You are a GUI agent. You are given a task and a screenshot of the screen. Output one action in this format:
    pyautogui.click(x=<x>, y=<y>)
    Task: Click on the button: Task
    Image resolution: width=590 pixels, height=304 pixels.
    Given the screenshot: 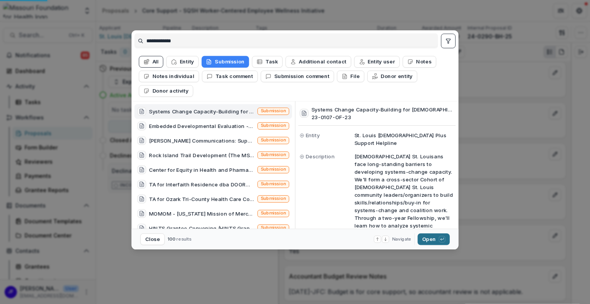 What is the action you would take?
    pyautogui.click(x=267, y=62)
    